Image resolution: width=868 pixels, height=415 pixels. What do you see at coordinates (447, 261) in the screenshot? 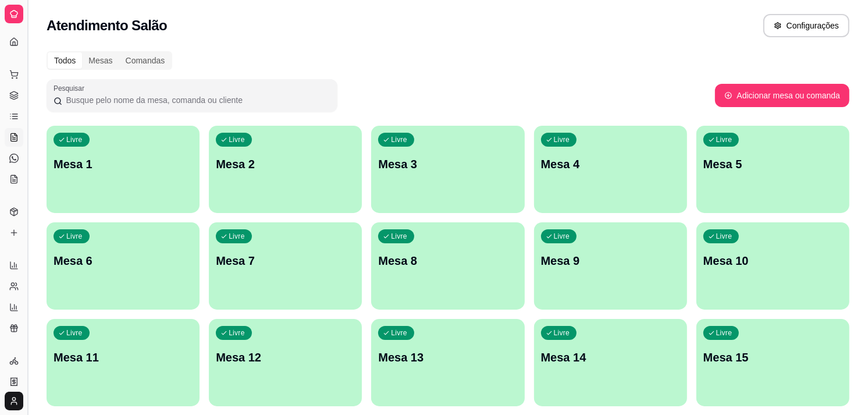
I see `p: Mesa 8` at bounding box center [447, 261].